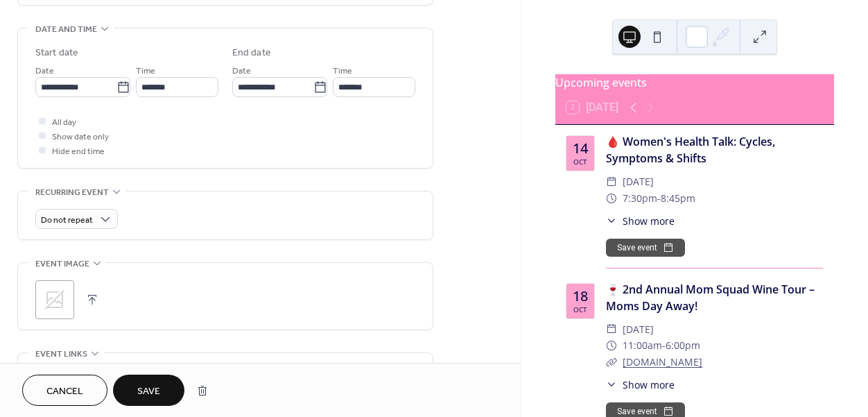  What do you see at coordinates (714, 150) in the screenshot?
I see `div: 🩸 Women's Health Talk: Cycles, Symptoms & Shifts` at bounding box center [714, 150].